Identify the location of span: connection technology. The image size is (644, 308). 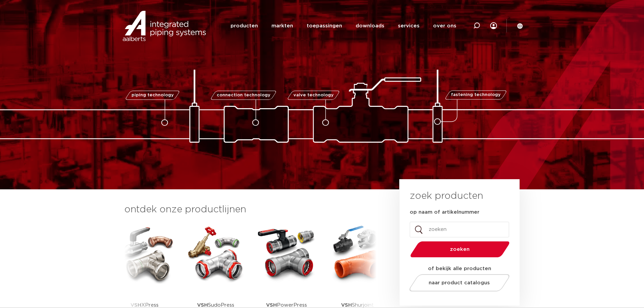
(243, 95).